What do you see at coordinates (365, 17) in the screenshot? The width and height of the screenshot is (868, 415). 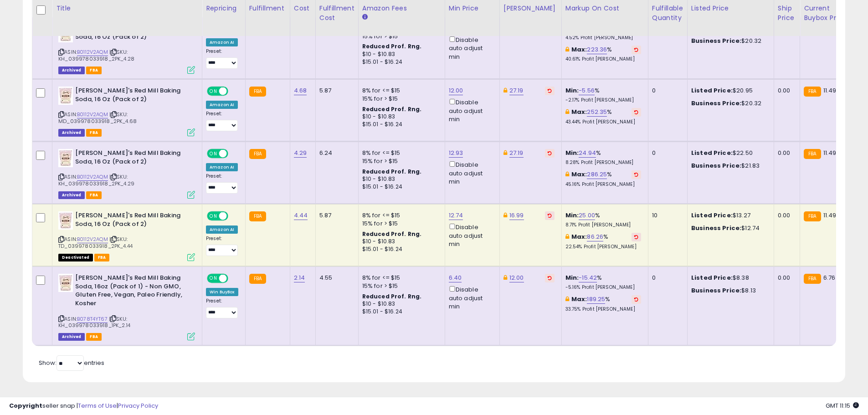 I see `small: Amazon Fees.` at bounding box center [365, 17].